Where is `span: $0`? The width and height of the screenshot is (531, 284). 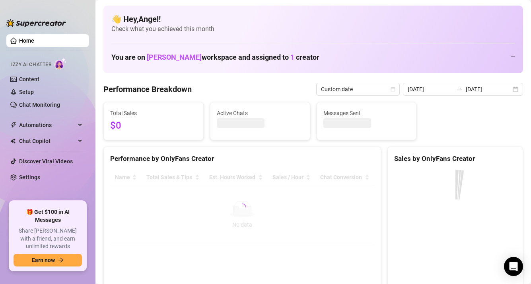
span: $0 is located at coordinates (154, 126).